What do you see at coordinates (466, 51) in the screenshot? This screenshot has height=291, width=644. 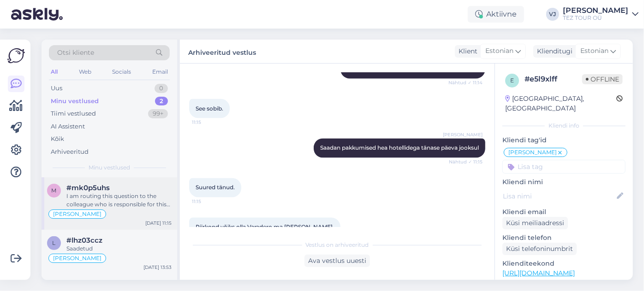 I see `div: Klient` at bounding box center [466, 51].